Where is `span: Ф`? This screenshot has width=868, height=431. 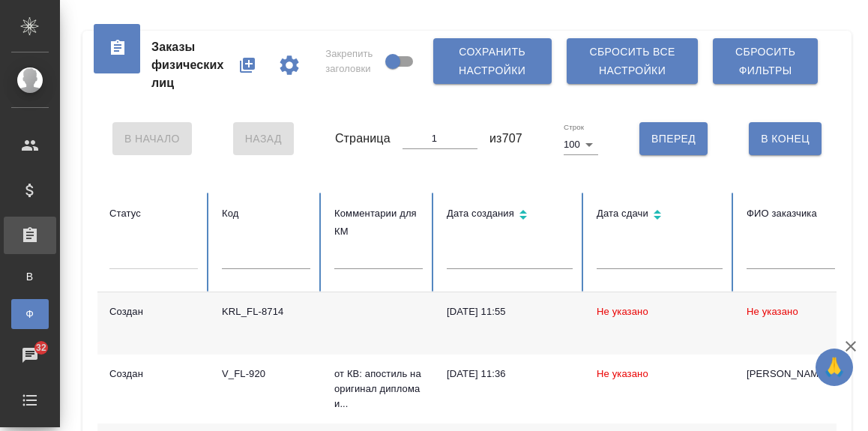 span: Ф is located at coordinates (30, 314).